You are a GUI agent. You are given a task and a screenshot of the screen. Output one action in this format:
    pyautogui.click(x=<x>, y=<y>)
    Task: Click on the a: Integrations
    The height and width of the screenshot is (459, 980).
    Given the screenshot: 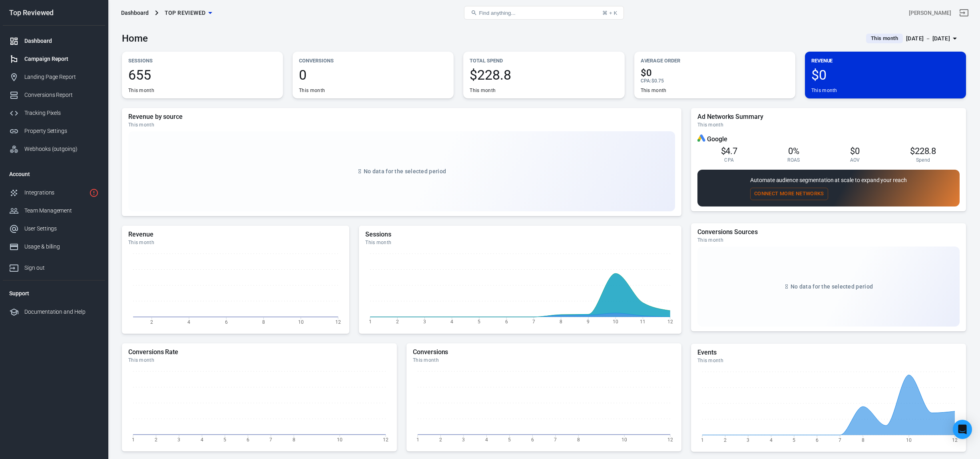 What is the action you would take?
    pyautogui.click(x=54, y=192)
    